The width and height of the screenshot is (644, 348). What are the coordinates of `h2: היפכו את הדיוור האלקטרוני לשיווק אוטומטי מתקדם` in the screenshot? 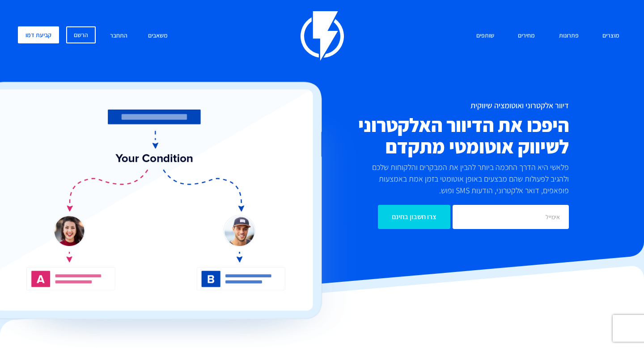 It's located at (424, 135).